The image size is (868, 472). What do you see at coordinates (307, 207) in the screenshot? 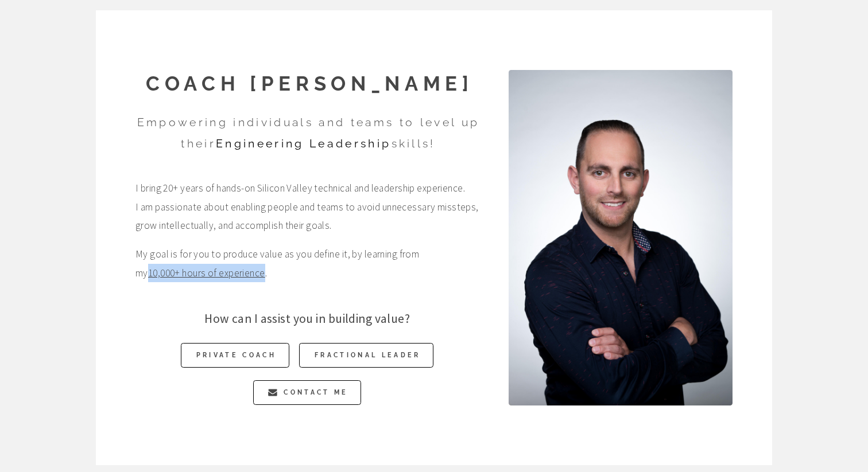
I see `span: I bring 20+ years of hands-on Silicon Valley technical and leadership experience. I am passionate...` at bounding box center [307, 207].